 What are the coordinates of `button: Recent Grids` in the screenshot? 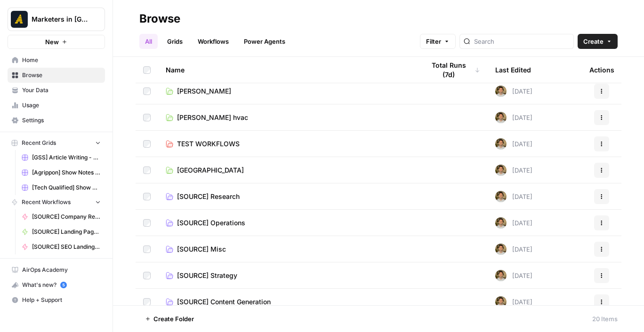 It's located at (56, 143).